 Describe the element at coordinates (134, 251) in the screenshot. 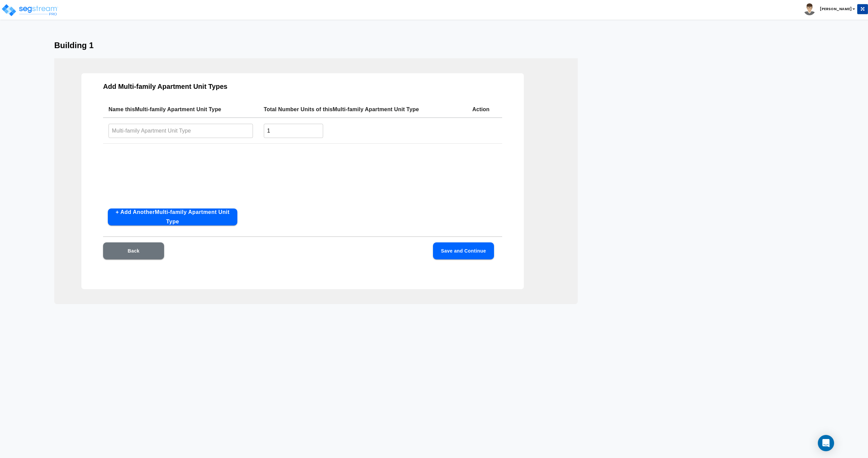

I see `button: Back` at that location.